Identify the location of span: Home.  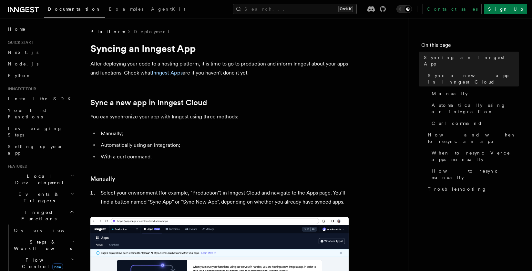
(17, 29).